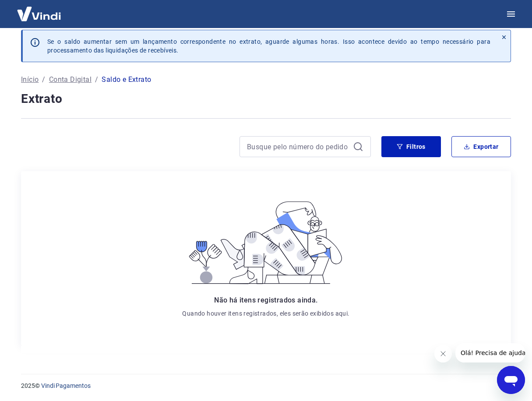 The height and width of the screenshot is (401, 532). What do you see at coordinates (70, 80) in the screenshot?
I see `p: Conta Digital` at bounding box center [70, 80].